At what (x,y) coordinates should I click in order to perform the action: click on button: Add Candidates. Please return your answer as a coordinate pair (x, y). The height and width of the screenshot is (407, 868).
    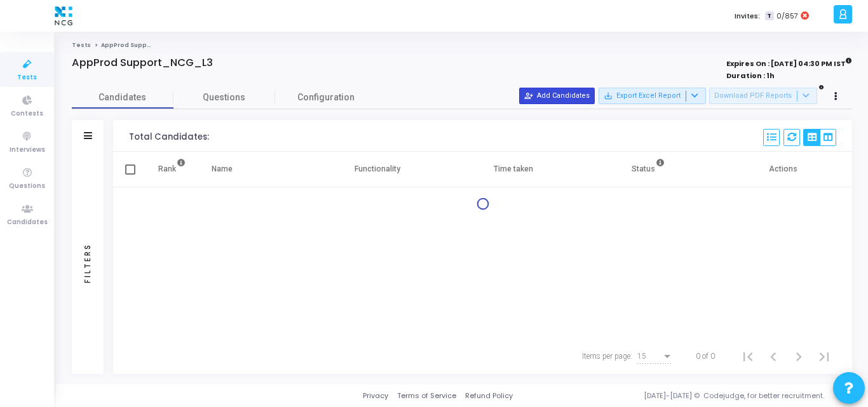
    Looking at the image, I should click on (556, 96).